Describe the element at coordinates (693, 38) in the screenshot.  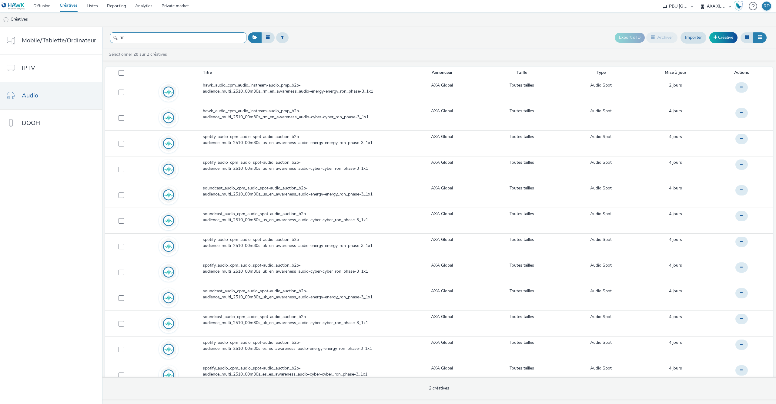
I see `a: Importer` at that location.